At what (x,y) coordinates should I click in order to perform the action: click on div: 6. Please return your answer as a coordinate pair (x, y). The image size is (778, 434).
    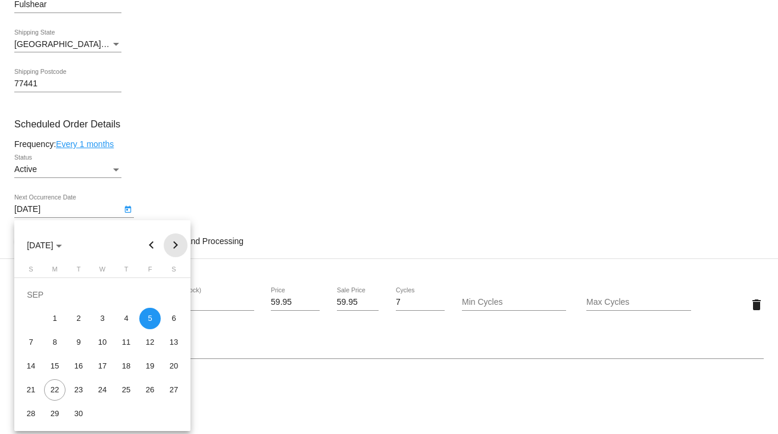
    Looking at the image, I should click on (174, 319).